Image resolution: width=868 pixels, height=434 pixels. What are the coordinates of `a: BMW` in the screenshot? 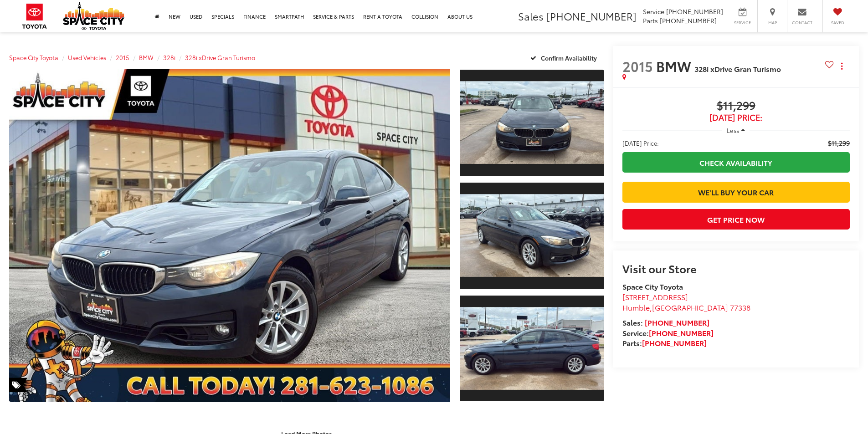 It's located at (146, 57).